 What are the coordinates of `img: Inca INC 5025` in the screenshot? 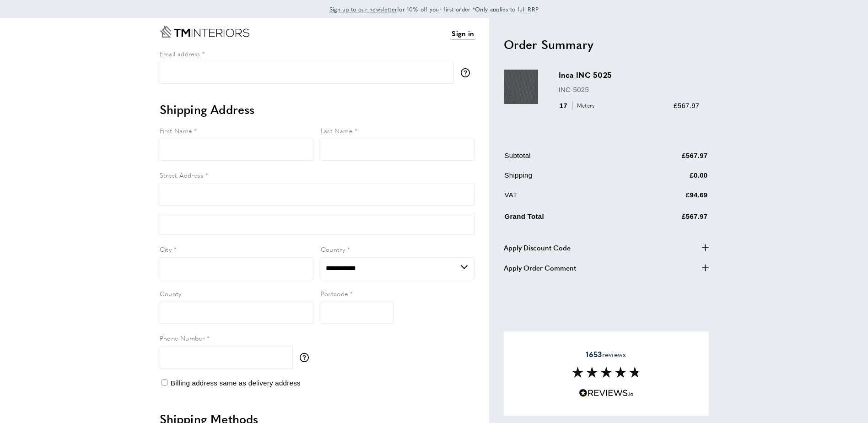 It's located at (521, 87).